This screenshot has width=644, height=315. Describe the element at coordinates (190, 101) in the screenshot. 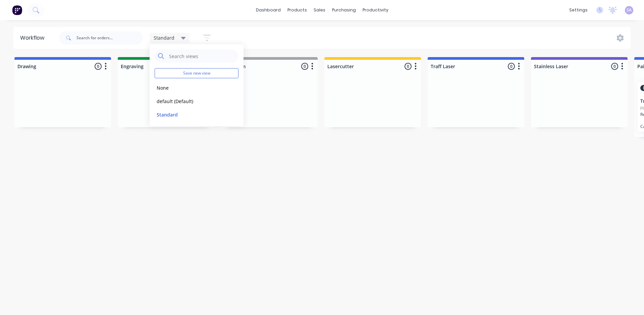

I see `button: default (Default)` at that location.